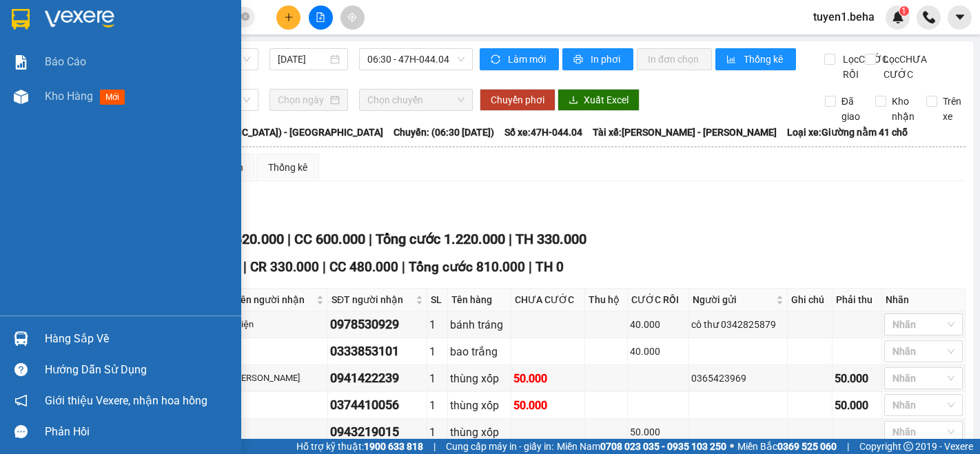 This screenshot has height=454, width=980. Describe the element at coordinates (285, 266) in the screenshot. I see `span: CR 330.000` at that location.